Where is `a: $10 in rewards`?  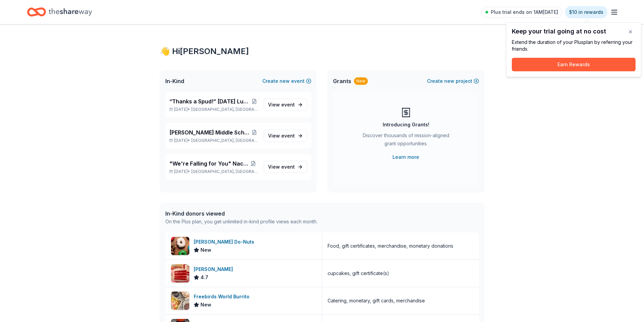 a: $10 in rewards is located at coordinates (586, 12).